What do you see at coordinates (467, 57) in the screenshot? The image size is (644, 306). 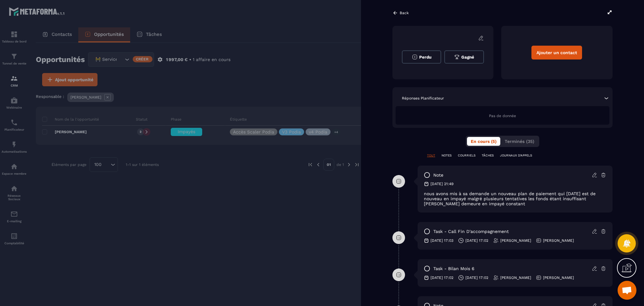 I see `span: Gagné` at bounding box center [467, 57].